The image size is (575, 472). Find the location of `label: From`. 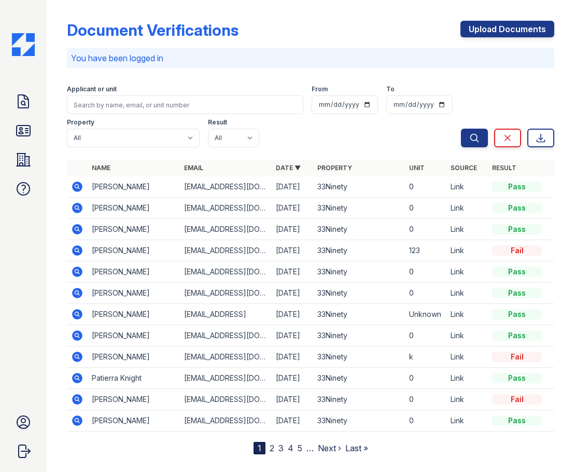

label: From is located at coordinates (320, 89).